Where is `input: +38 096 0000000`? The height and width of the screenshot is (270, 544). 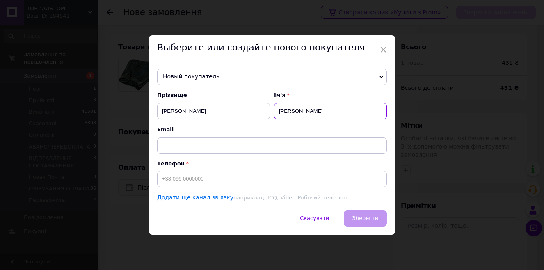 input: +38 096 0000000 is located at coordinates (272, 179).